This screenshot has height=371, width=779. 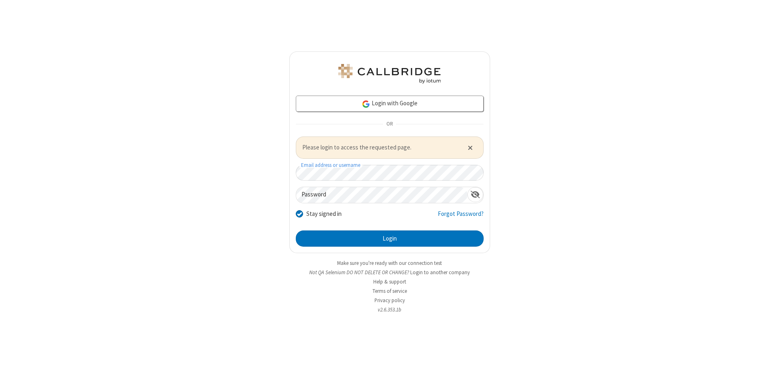 What do you see at coordinates (470, 148) in the screenshot?
I see `button: Close alert` at bounding box center [470, 148].